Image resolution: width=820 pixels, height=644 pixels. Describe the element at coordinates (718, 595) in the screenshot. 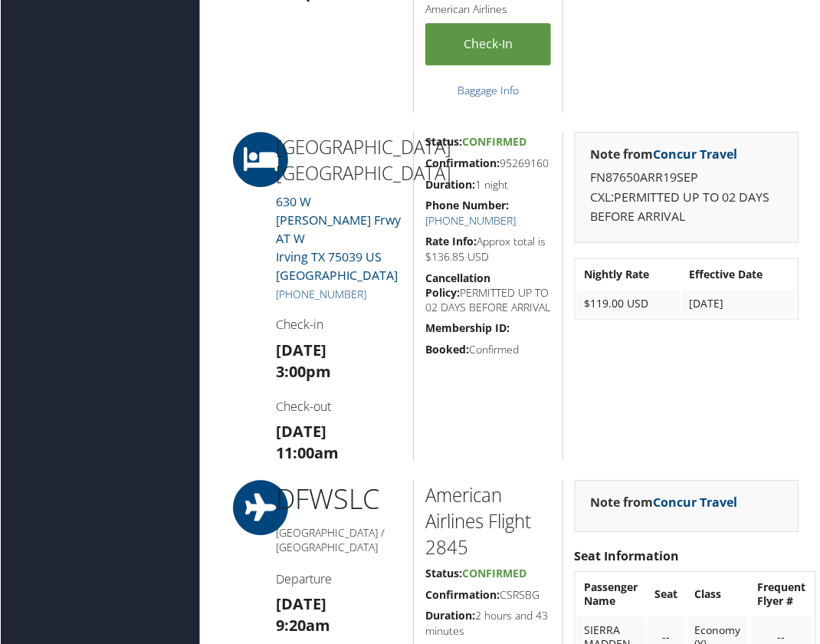

I see `th: Class` at that location.